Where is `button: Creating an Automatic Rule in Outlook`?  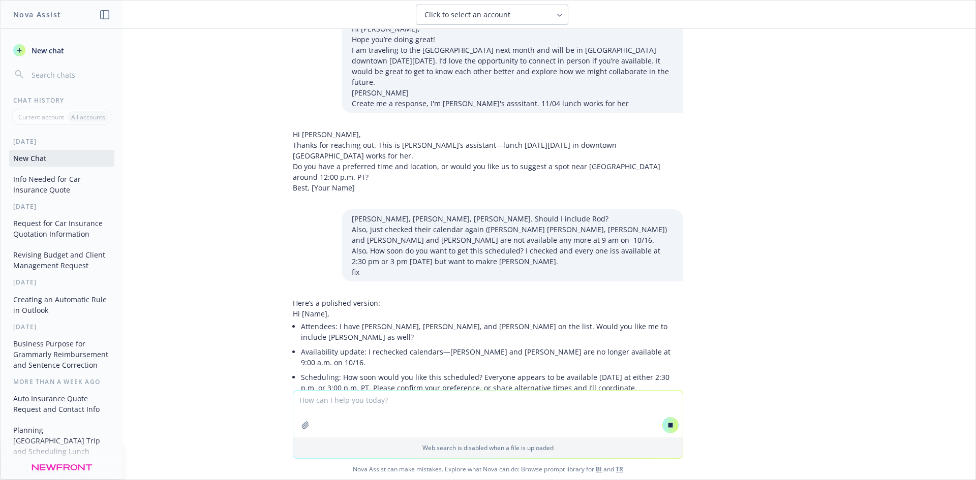 button: Creating an Automatic Rule in Outlook is located at coordinates (62, 305).